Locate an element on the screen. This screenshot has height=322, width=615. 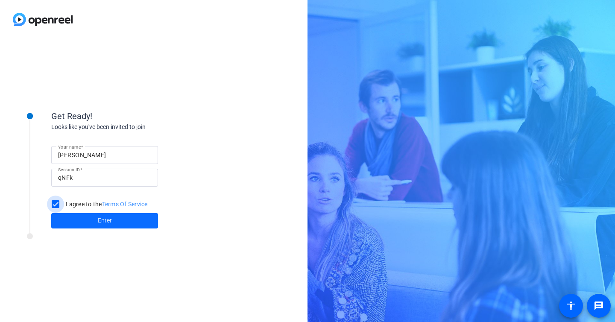
mat-label: Session ID is located at coordinates (69, 170).